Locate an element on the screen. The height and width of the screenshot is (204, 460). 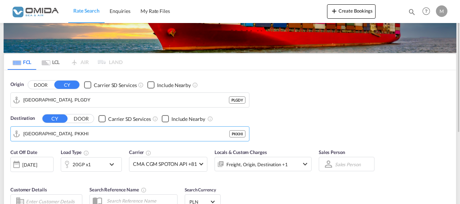
md-icon: icon-information-outline is located at coordinates (86, 153).